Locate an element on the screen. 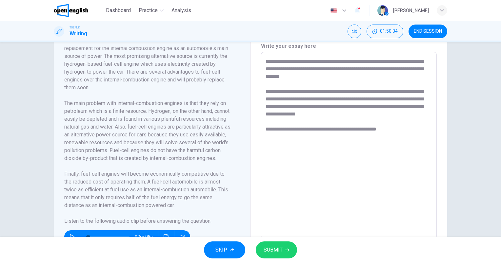  span: TOEFL® is located at coordinates (75, 28).